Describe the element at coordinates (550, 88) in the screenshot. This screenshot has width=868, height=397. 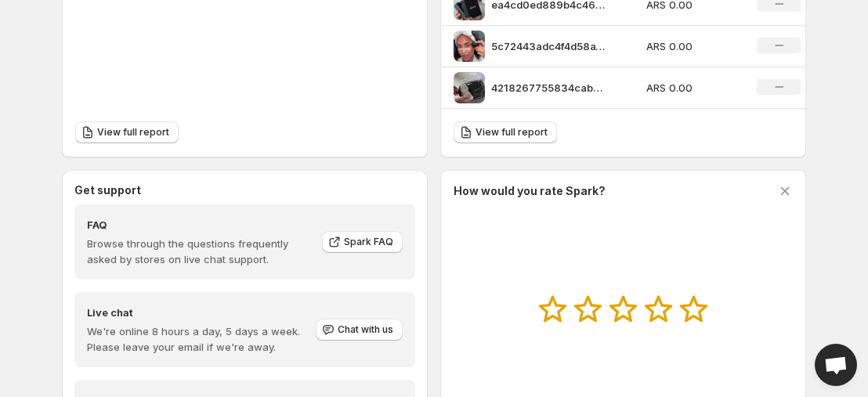
I see `p: 4218267755834cab97cb4536f77dec59HD-1080p-72Mbps-54794901` at that location.